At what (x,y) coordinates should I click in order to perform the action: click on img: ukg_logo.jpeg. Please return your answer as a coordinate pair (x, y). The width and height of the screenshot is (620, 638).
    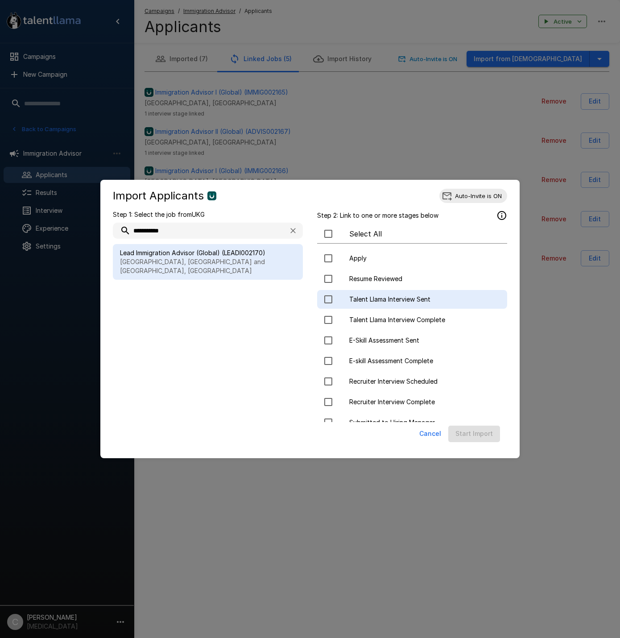
    Looking at the image, I should click on (212, 196).